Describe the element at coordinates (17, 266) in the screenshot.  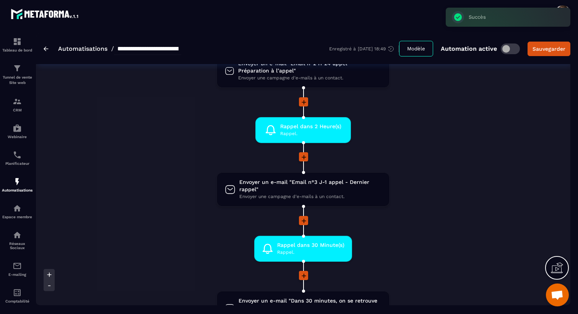
I see `img: email` at that location.